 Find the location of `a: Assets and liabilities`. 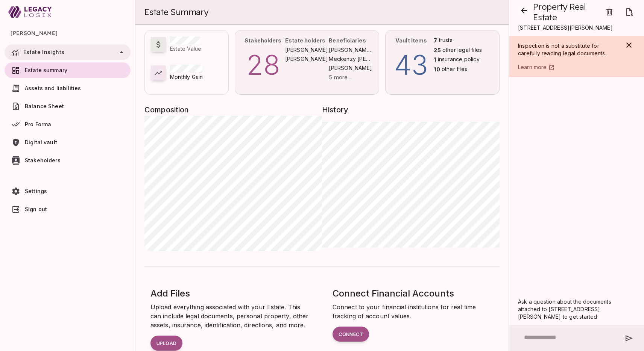

a: Assets and liabilities is located at coordinates (67, 88).